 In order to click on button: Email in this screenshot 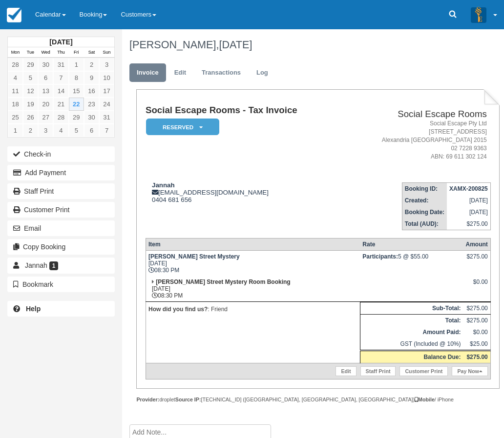, I will do `click(61, 229)`.